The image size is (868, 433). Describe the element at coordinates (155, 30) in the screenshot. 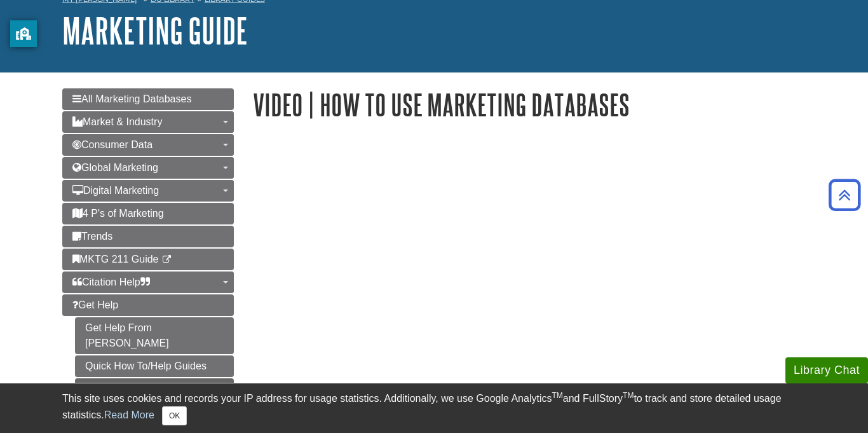

I see `a: Marketing Guide` at that location.